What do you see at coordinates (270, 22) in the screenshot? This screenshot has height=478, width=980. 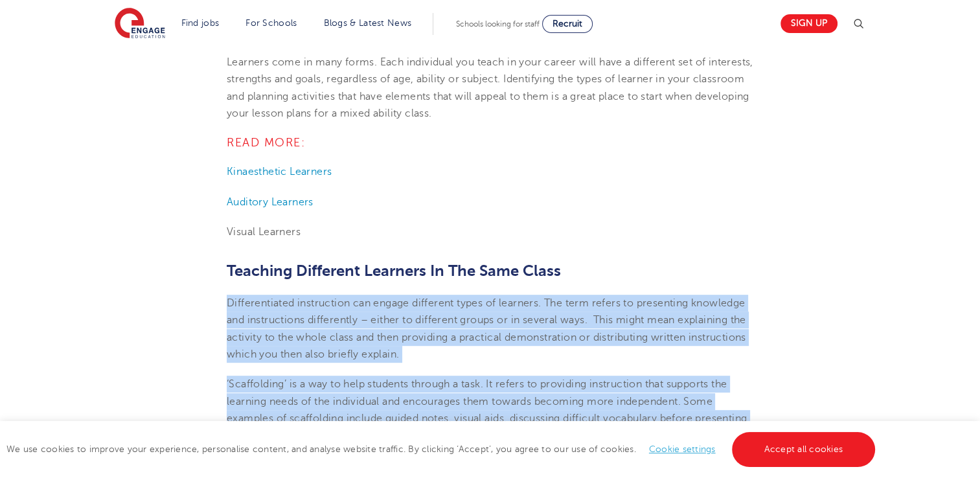 I see `a: For Schools` at bounding box center [270, 22].